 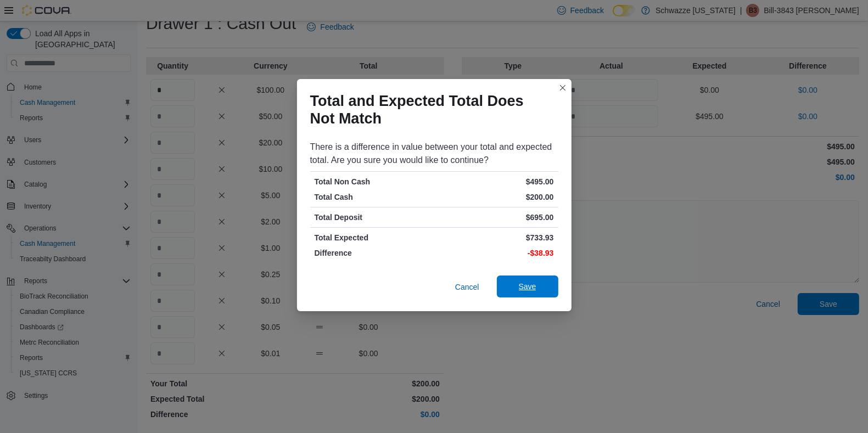 I want to click on h1: Total and Expected Total Does Not Match, so click(x=430, y=109).